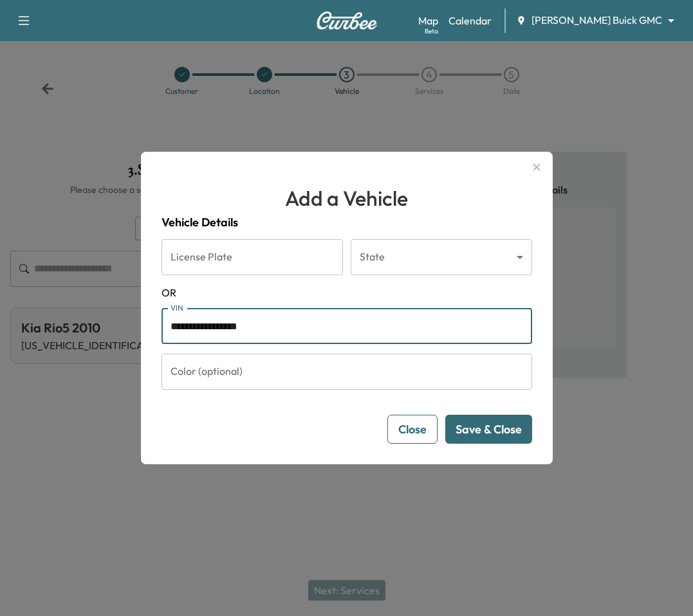 The width and height of the screenshot is (693, 616). What do you see at coordinates (431, 31) in the screenshot?
I see `div: Beta` at bounding box center [431, 31].